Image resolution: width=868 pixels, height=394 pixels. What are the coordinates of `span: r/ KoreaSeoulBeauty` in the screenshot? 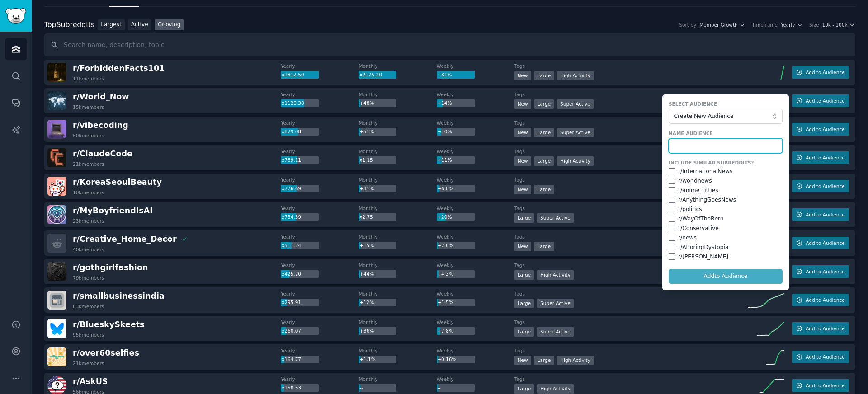 It's located at (117, 182).